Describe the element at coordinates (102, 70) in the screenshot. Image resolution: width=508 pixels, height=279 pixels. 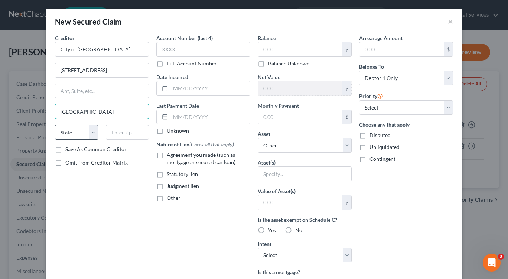
I see `input: Enter address...` at that location.